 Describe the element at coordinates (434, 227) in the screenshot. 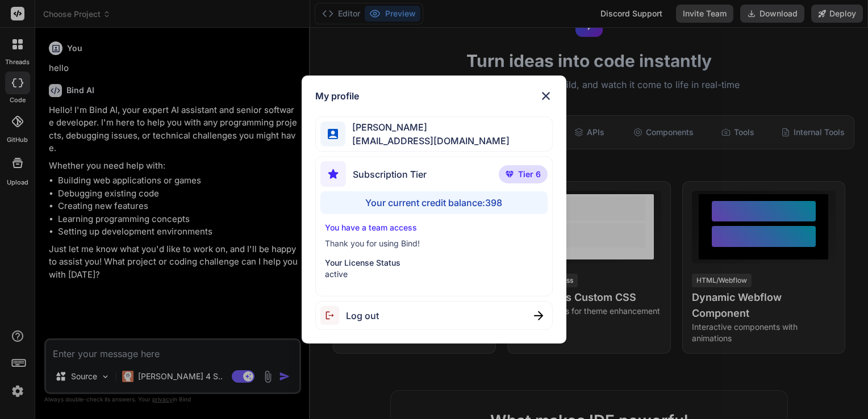

I see `p: You have a team access` at that location.